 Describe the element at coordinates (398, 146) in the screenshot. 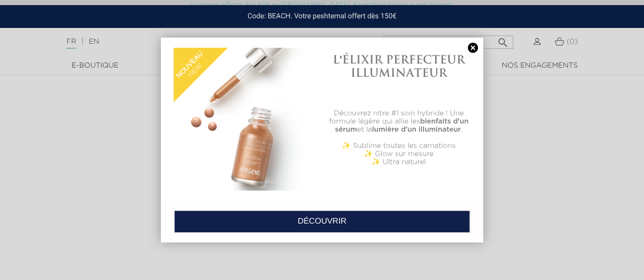

I see `p: ✨ Sublime toutes les carnations` at that location.